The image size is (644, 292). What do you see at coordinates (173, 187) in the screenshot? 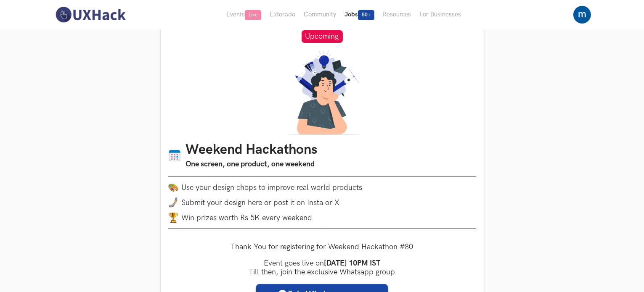
I see `img: palette.png` at bounding box center [173, 187].